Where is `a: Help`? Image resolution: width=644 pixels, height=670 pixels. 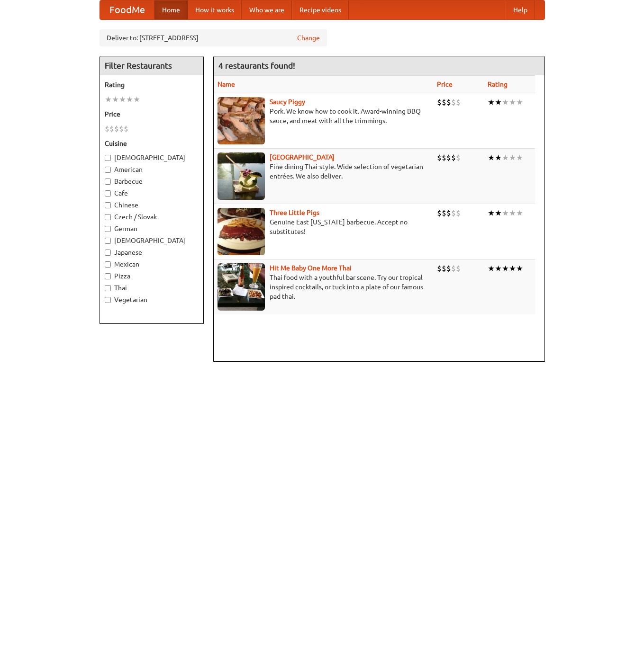 a: Help is located at coordinates (520, 10).